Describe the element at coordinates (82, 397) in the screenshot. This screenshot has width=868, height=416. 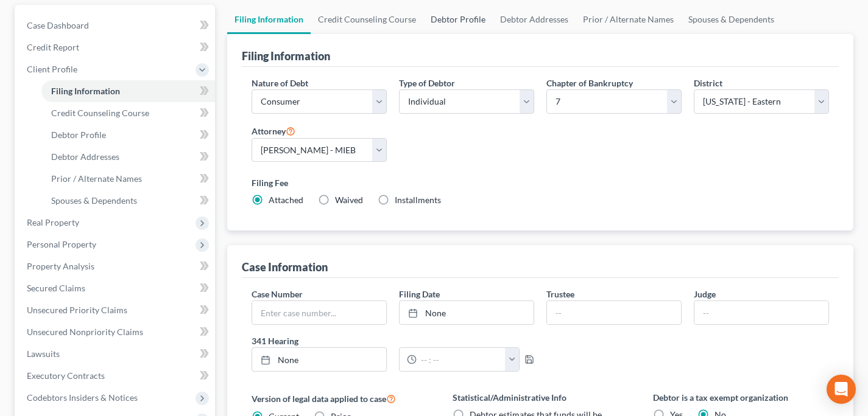
I see `span: Codebtors Insiders & Notices` at that location.